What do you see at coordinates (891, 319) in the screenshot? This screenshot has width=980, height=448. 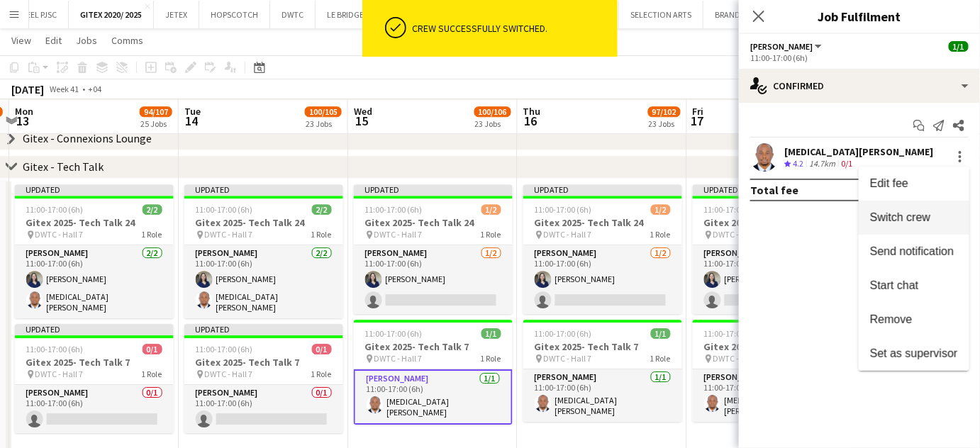 I see `span: Remove` at bounding box center [891, 319].